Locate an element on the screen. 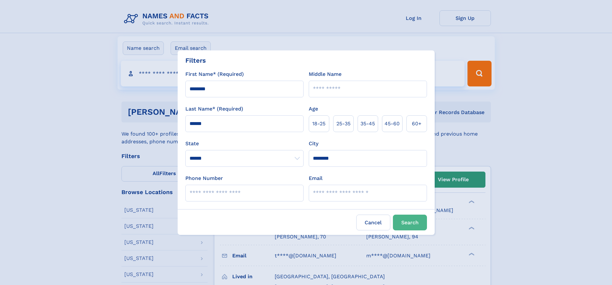 The height and width of the screenshot is (285, 612). button: Search is located at coordinates (410, 222).